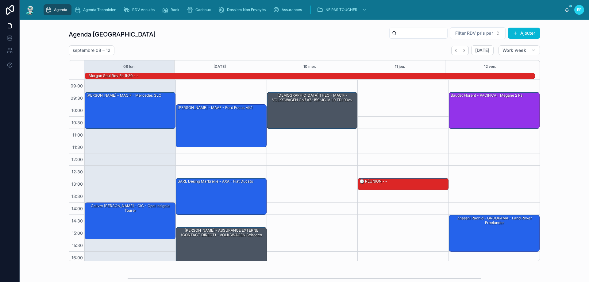  Describe the element at coordinates (129, 67) in the screenshot. I see `button: 08 lun.` at that location.